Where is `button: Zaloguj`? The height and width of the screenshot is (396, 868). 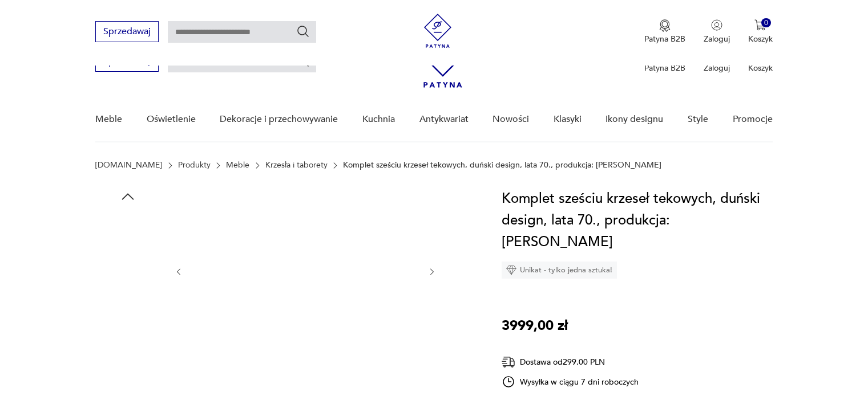 button: Zaloguj is located at coordinates (717, 32).